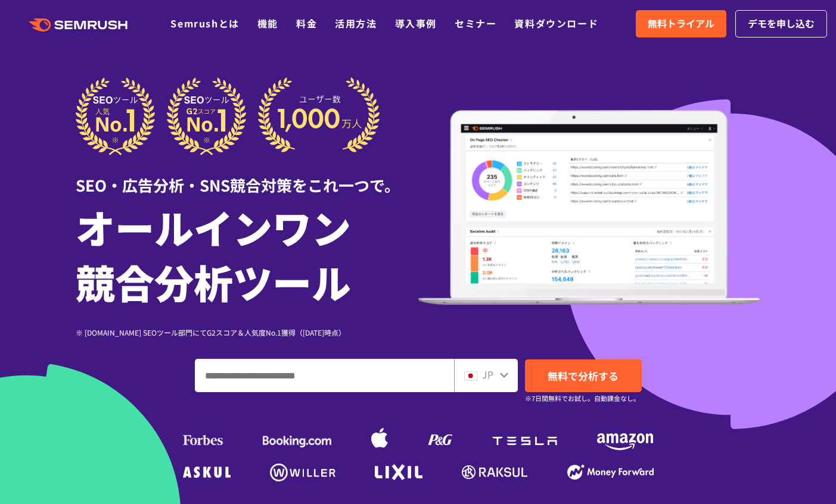  Describe the element at coordinates (583, 376) in the screenshot. I see `a: 無料で分析する` at that location.